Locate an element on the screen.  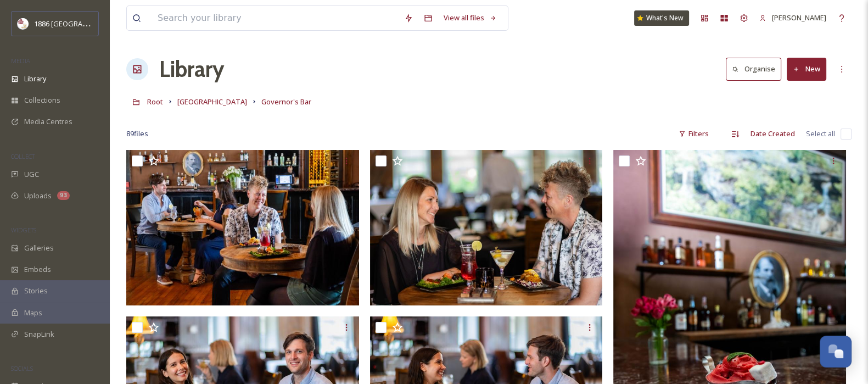
button: Organise is located at coordinates (753, 69).